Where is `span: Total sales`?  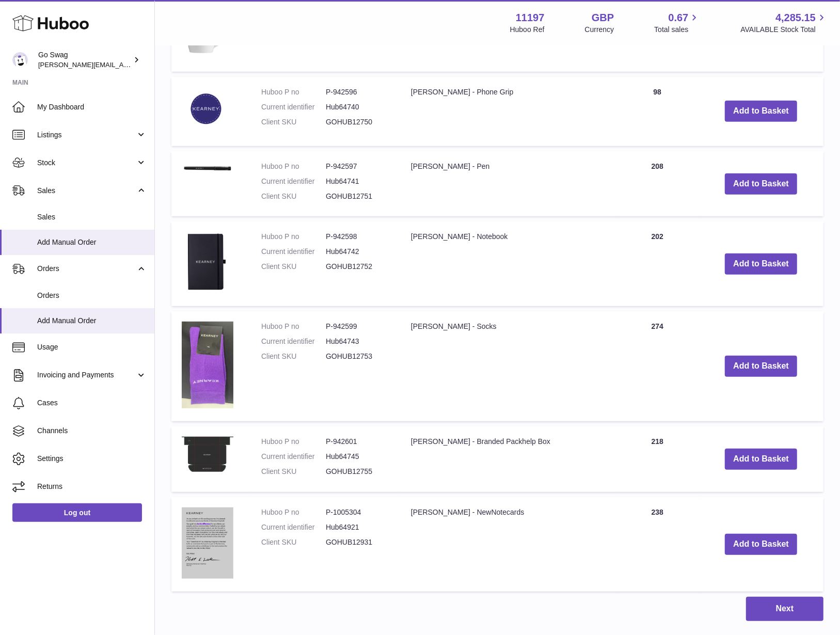
span: Total sales is located at coordinates (677, 29).